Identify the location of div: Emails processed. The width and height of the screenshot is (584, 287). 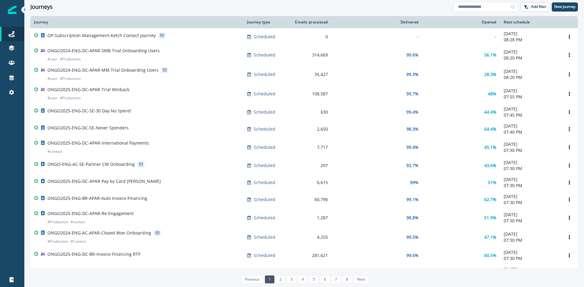
(310, 22).